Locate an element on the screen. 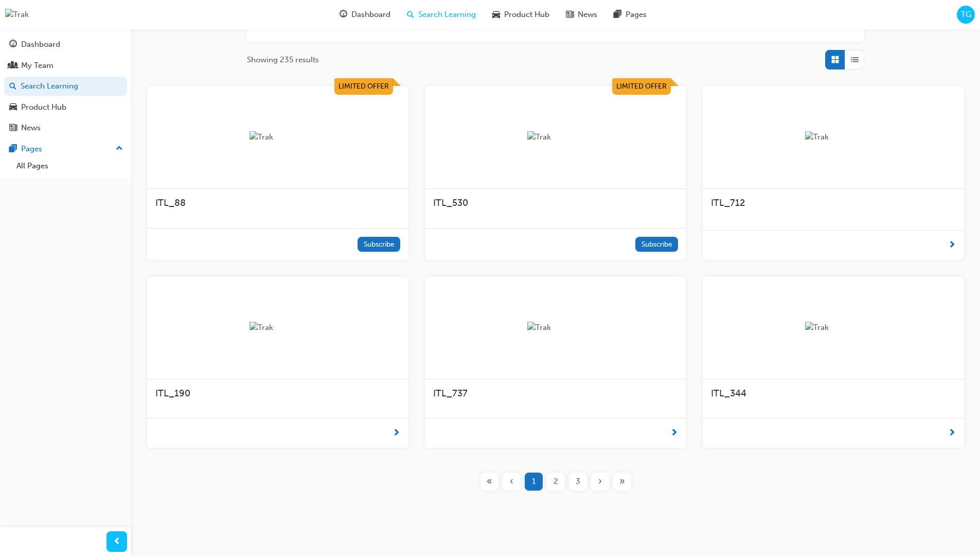 The height and width of the screenshot is (556, 980). a: Trak is located at coordinates (17, 15).